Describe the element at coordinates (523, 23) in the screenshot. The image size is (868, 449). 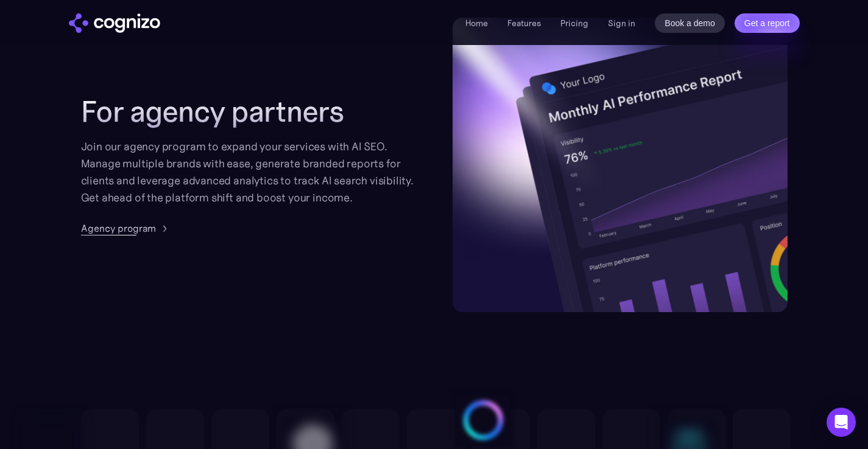
I see `a: Features` at that location.